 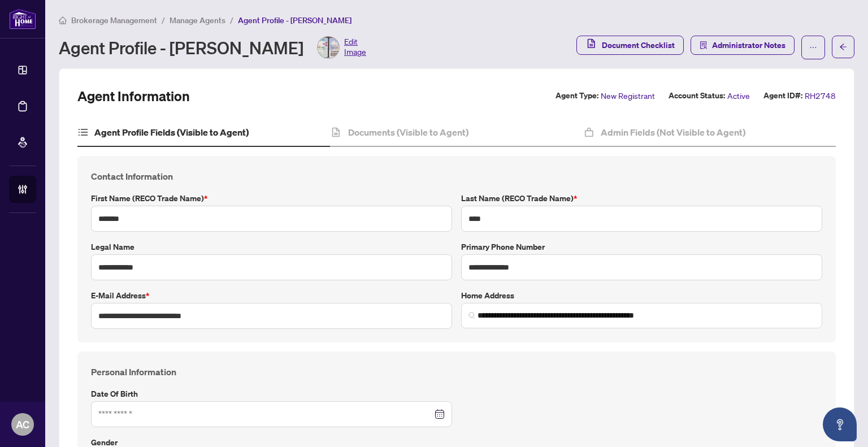 I want to click on label: Primary Phone Number, so click(x=642, y=247).